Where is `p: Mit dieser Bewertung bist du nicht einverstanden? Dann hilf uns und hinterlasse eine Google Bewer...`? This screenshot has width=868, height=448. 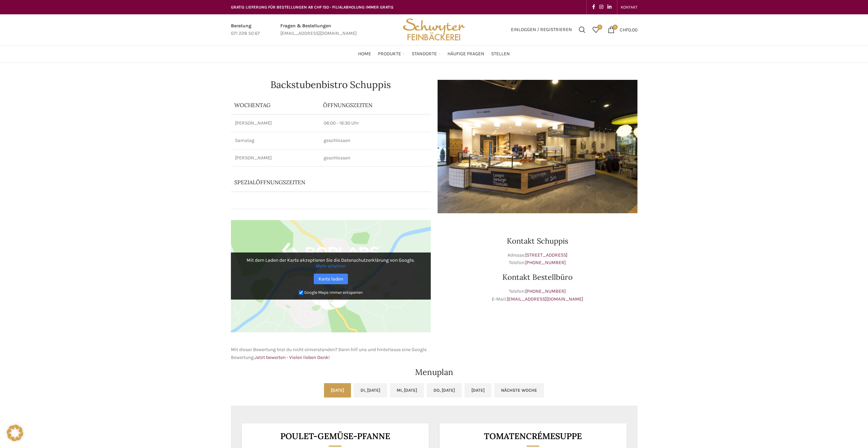
p: Mit dieser Bewertung bist du nicht einverstanden? Dann hilf uns und hinterlasse eine Google Bewer... is located at coordinates (331, 354).